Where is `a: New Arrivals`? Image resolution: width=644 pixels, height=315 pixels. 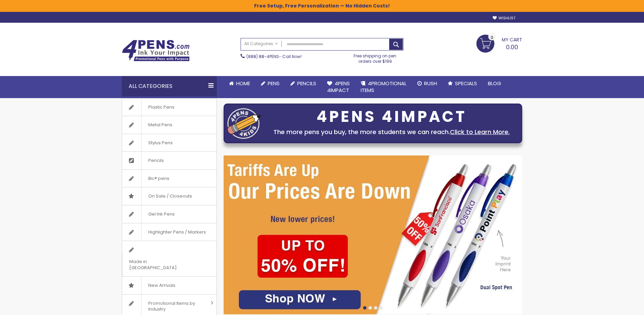 a: New Arrivals is located at coordinates (169, 285).